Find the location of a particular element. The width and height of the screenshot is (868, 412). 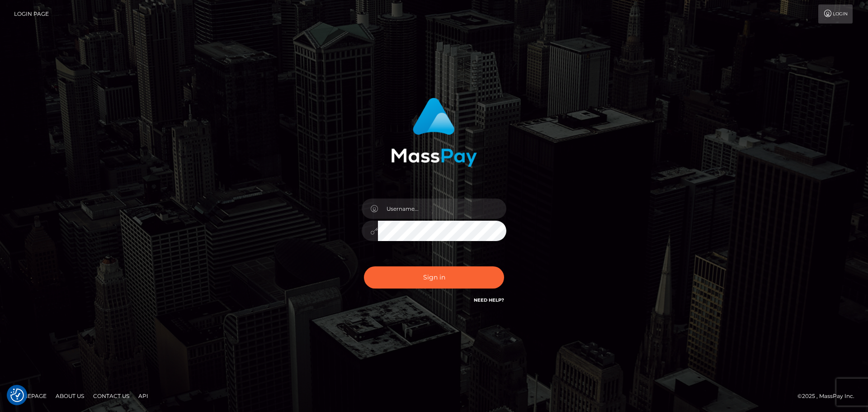

input: Username... is located at coordinates (442, 208).